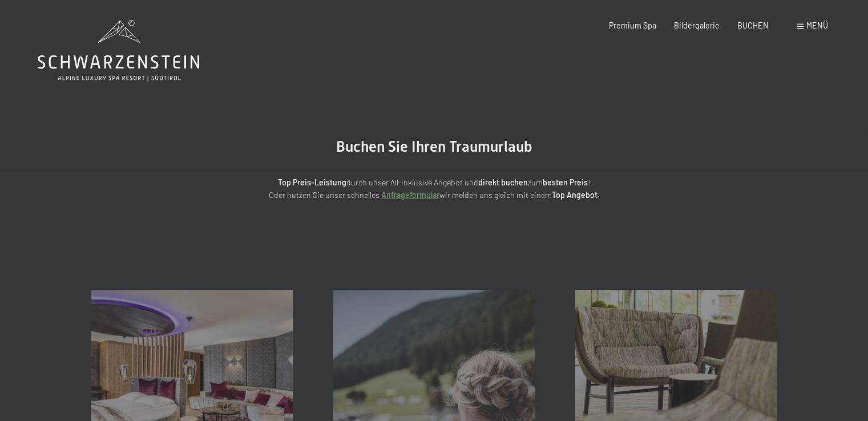  I want to click on span: Menü, so click(817, 25).